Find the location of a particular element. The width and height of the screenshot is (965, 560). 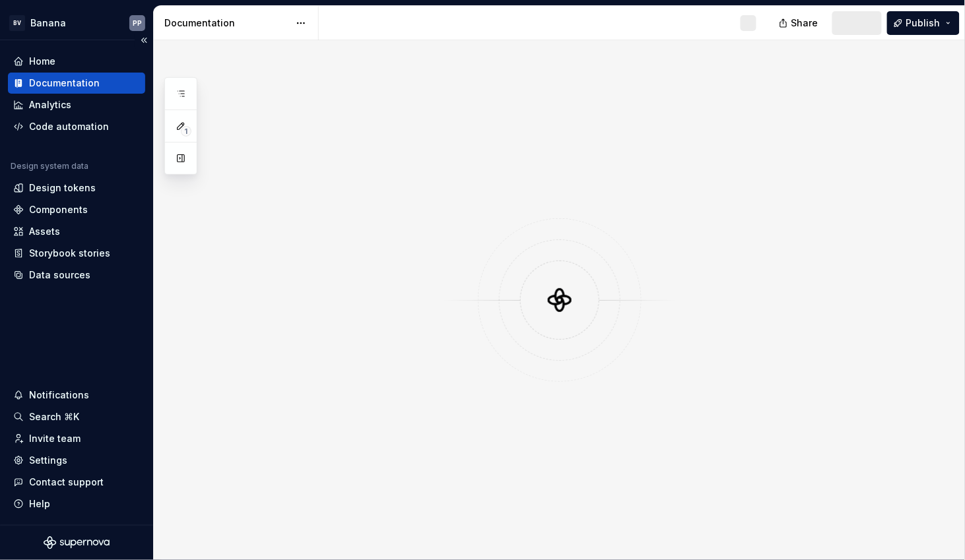

div: Contact support is located at coordinates (66, 482).